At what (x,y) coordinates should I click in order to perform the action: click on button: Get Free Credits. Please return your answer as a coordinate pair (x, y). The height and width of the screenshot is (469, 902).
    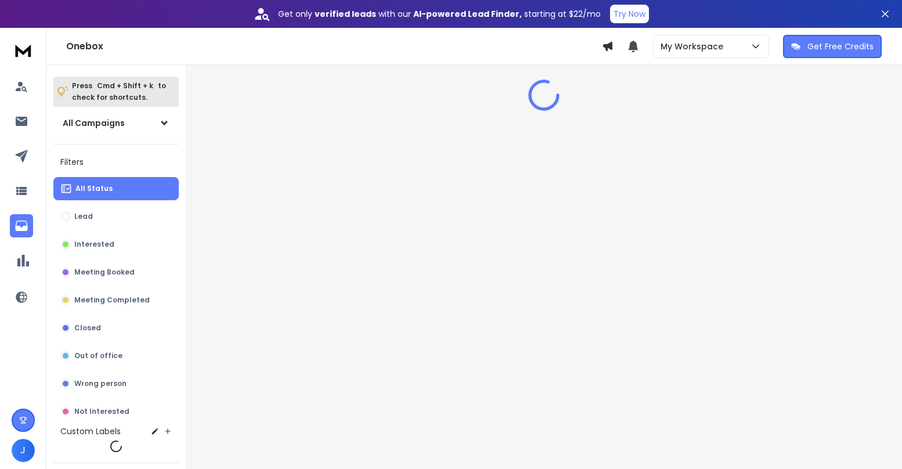
    Looking at the image, I should click on (832, 46).